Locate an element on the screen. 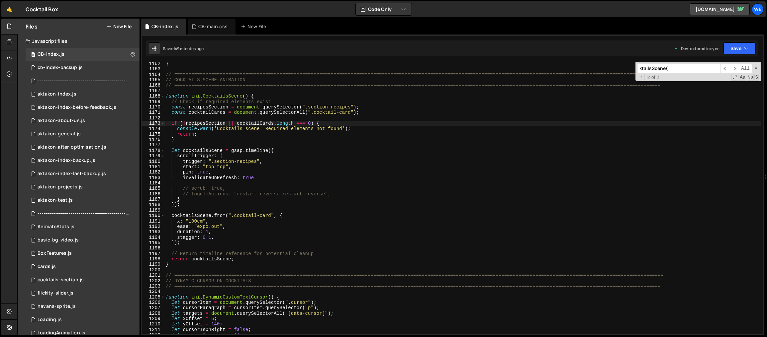 The image size is (767, 337). span: CaseSensitive Search is located at coordinates (742, 77).